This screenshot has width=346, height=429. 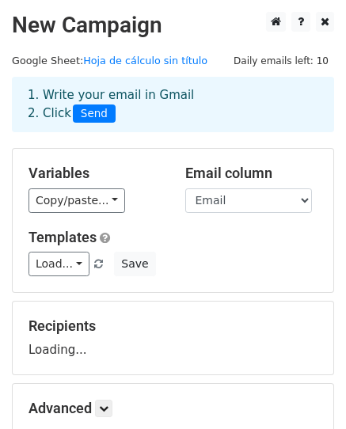 What do you see at coordinates (77, 200) in the screenshot?
I see `a: Copy/paste...` at bounding box center [77, 200].